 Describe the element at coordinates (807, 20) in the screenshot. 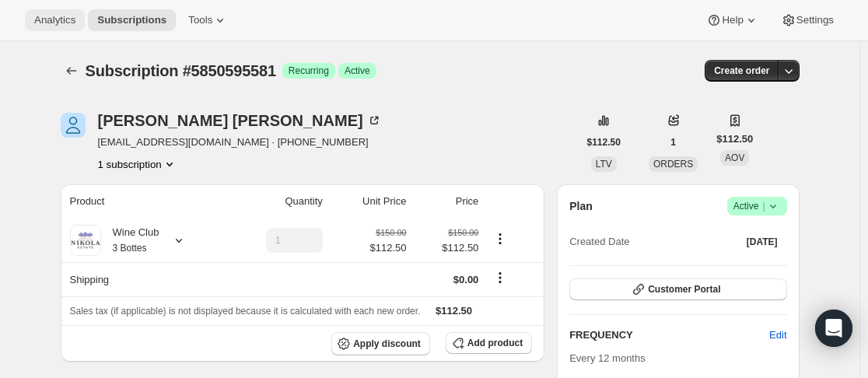

I see `button: Settings` at that location.